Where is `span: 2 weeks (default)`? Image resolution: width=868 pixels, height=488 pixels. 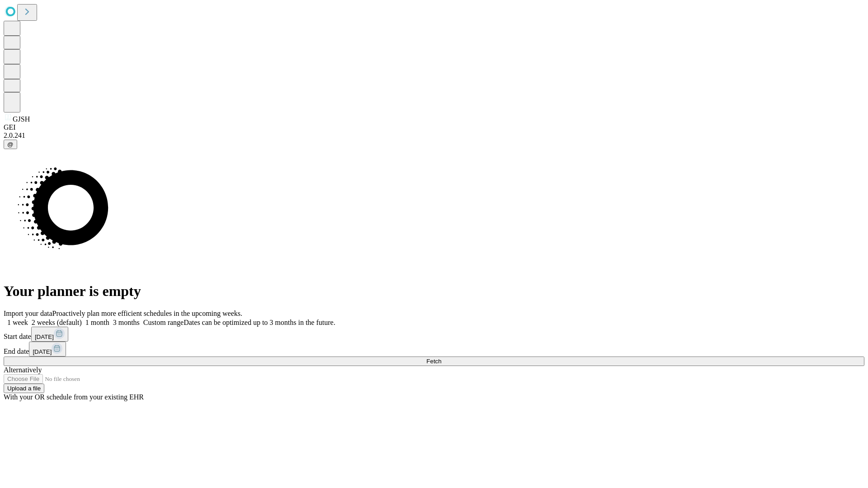 span: 2 weeks (default) is located at coordinates (57, 322).